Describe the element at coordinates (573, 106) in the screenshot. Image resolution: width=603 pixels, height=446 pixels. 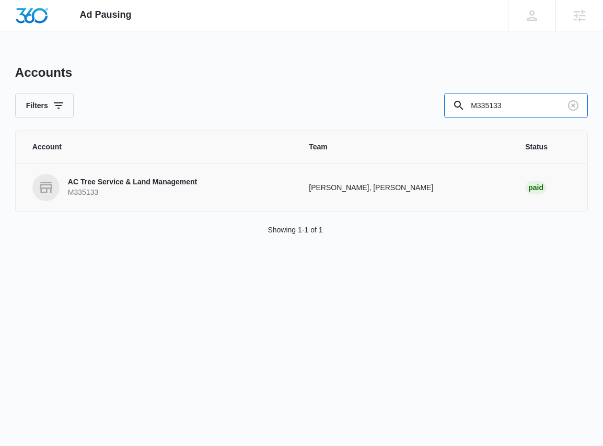
I see `button: Clear` at that location.